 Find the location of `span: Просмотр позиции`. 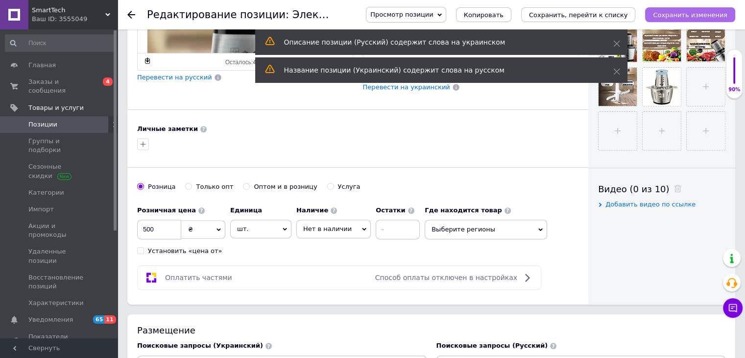

span: Просмотр позиции is located at coordinates (402, 14).